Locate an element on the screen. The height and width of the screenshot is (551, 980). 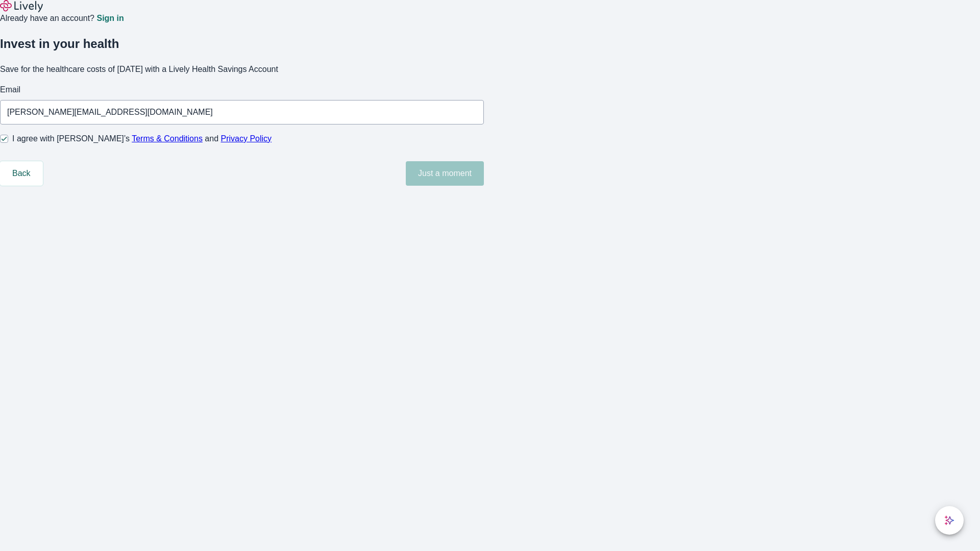
a: Terms & Conditions is located at coordinates (167, 138).